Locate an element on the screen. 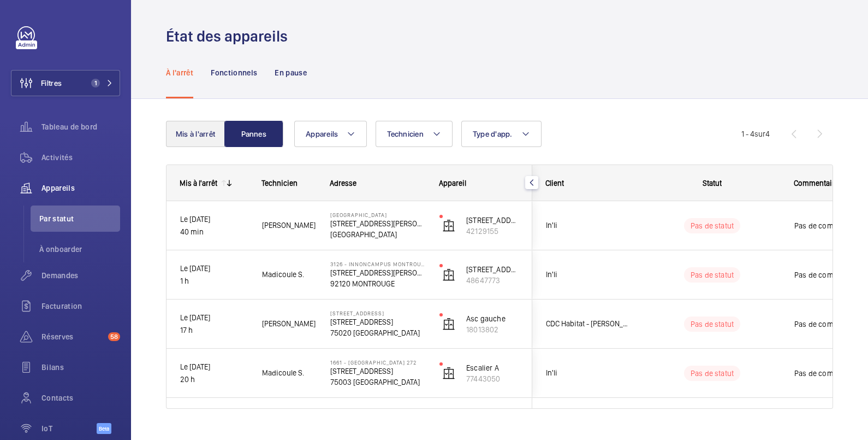  span: Par statut is located at coordinates (80, 219).